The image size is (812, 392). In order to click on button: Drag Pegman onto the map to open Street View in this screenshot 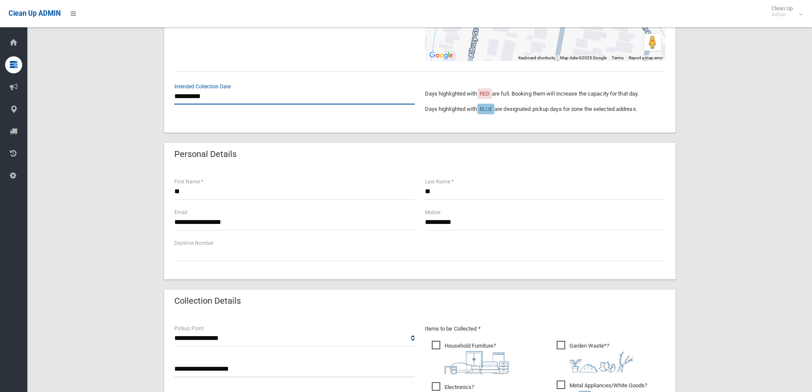, I will do `click(653, 42)`.